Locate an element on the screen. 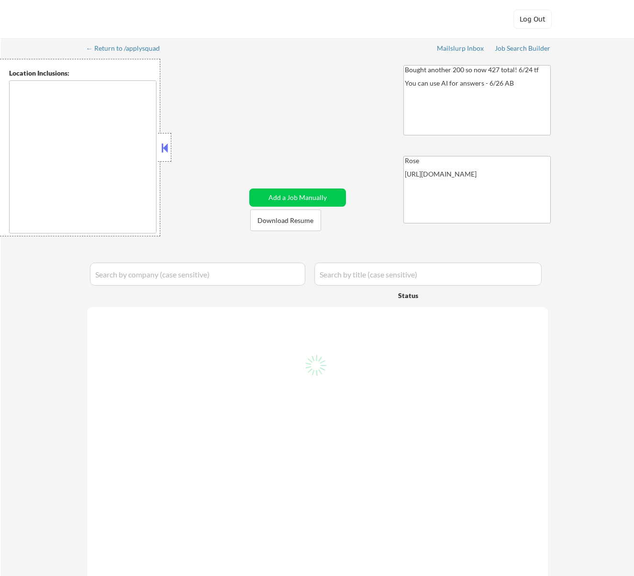  input: Search by title (case sensitive) is located at coordinates (428, 274).